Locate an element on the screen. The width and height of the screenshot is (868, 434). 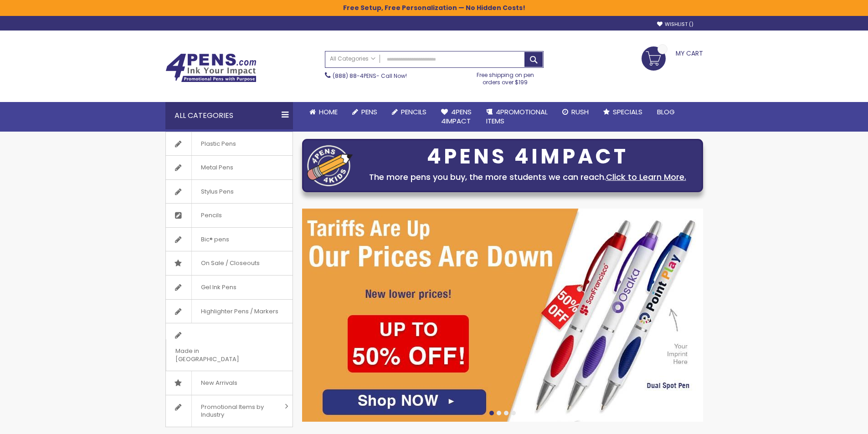
span: Promotional Items by Industry is located at coordinates (237, 411).